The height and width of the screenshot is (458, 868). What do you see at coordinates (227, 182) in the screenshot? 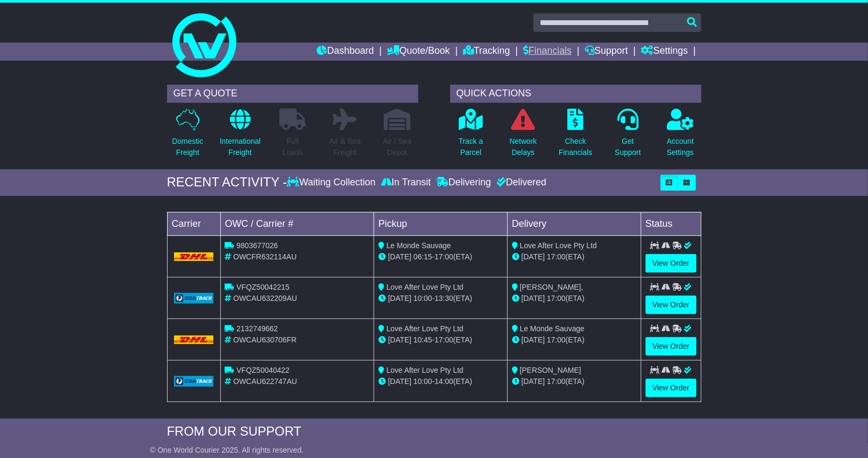
I see `div: RECENT ACTIVITY -` at bounding box center [227, 182].